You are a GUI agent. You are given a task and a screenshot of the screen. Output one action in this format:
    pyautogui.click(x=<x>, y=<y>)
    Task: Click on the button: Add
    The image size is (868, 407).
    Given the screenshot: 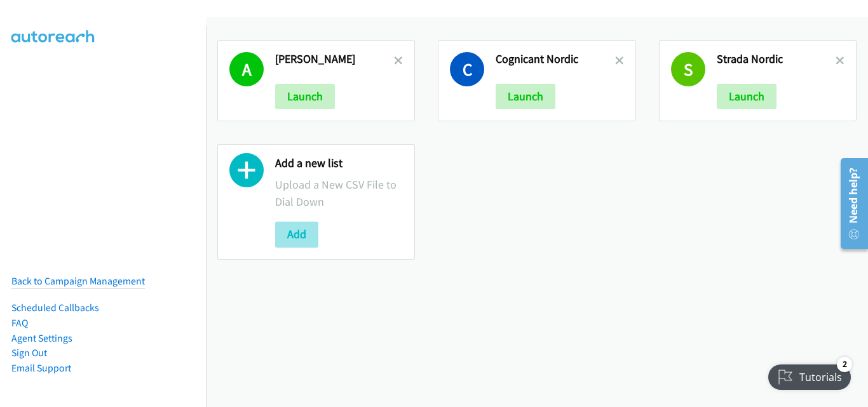 What is the action you would take?
    pyautogui.click(x=297, y=234)
    